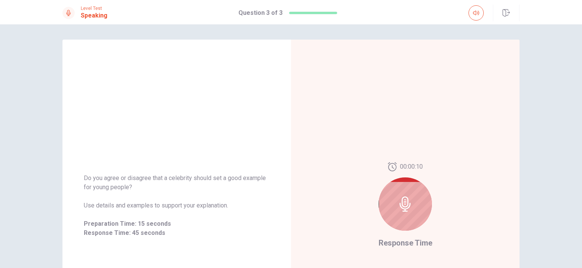 This screenshot has height=268, width=582. I want to click on span: Level Test, so click(94, 8).